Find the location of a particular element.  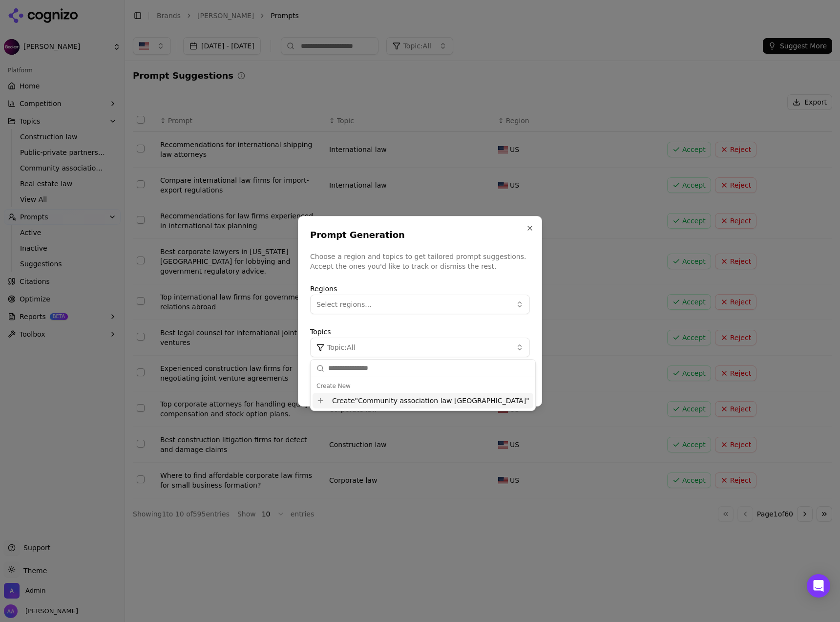

div: Create New is located at coordinates (423, 386).